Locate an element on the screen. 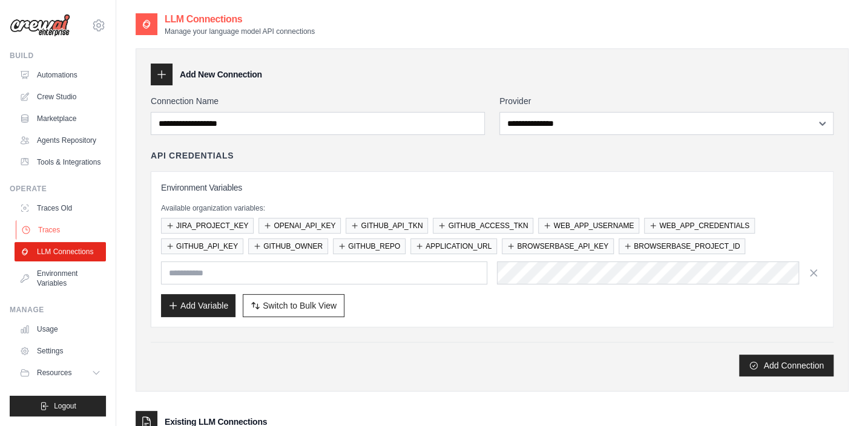 The height and width of the screenshot is (426, 868). p: Available organization variables: is located at coordinates (492, 208).